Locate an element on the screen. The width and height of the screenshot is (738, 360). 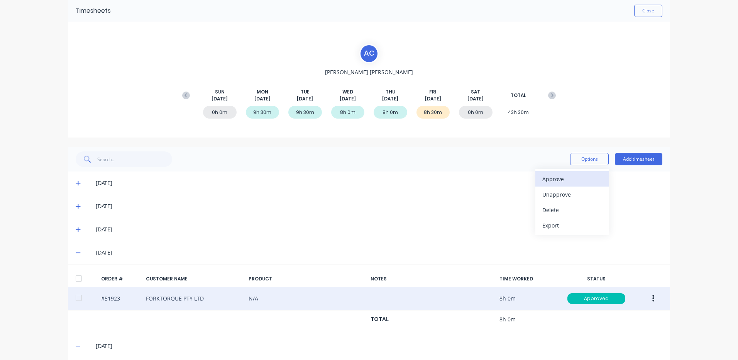
div: STATUS is located at coordinates (596, 279).